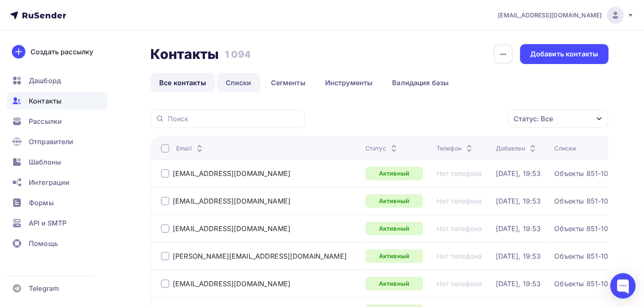  What do you see at coordinates (57, 121) in the screenshot?
I see `a: Рассылки` at bounding box center [57, 121].